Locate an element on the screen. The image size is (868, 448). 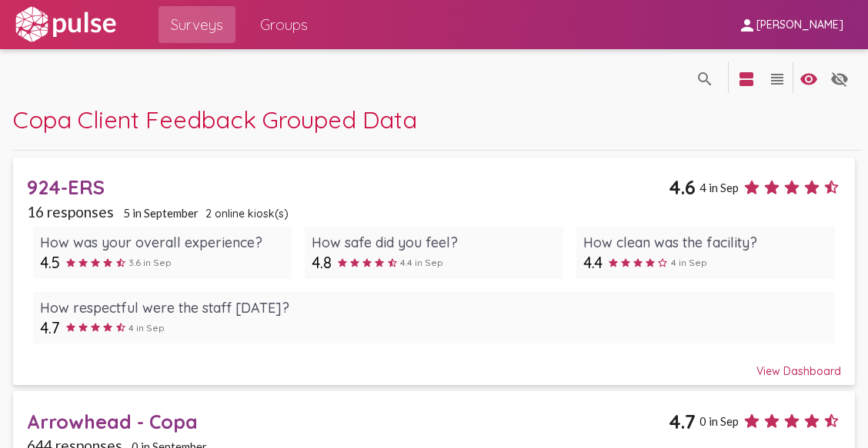
div: How was your overall experience? is located at coordinates (162, 242).